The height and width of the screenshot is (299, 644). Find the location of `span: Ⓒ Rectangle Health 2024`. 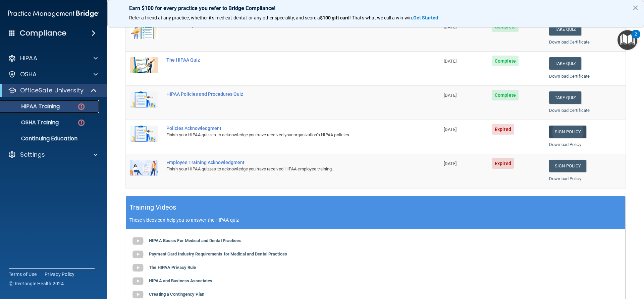

span: Ⓒ Rectangle Health 2024 is located at coordinates (36, 284).